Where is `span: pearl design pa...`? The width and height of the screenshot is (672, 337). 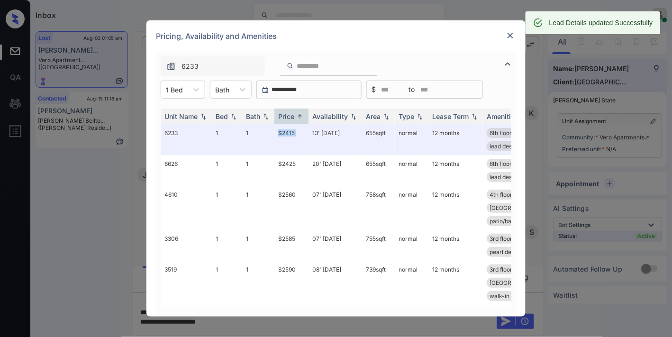
span: pearl design pa... is located at coordinates (512, 252).